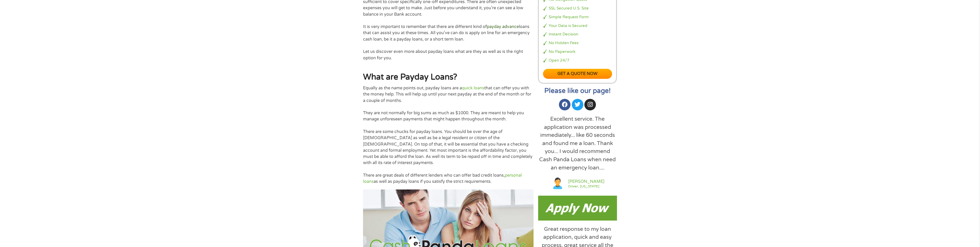  Describe the element at coordinates (577, 43) in the screenshot. I see `li: No Hidden Fees` at that location.